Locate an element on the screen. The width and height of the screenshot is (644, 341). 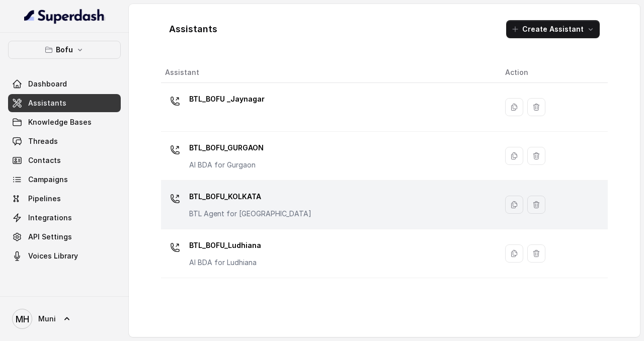
h1: Assistants is located at coordinates (193, 29).